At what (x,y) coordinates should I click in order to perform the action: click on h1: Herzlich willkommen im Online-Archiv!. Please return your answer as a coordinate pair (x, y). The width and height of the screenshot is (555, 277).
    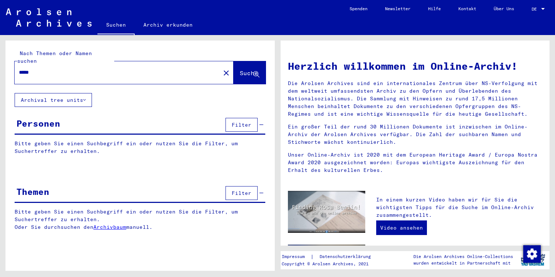
    Looking at the image, I should click on (415, 66).